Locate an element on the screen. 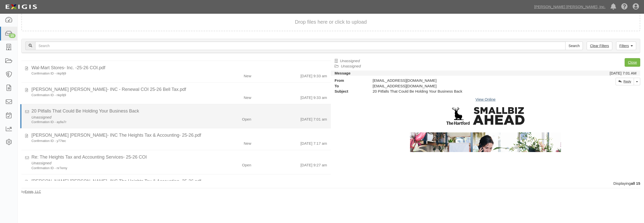 This screenshot has width=644, height=223. div: Wal-Mart Stores- Inc. -25-26 COI.pdf is located at coordinates (179, 68).